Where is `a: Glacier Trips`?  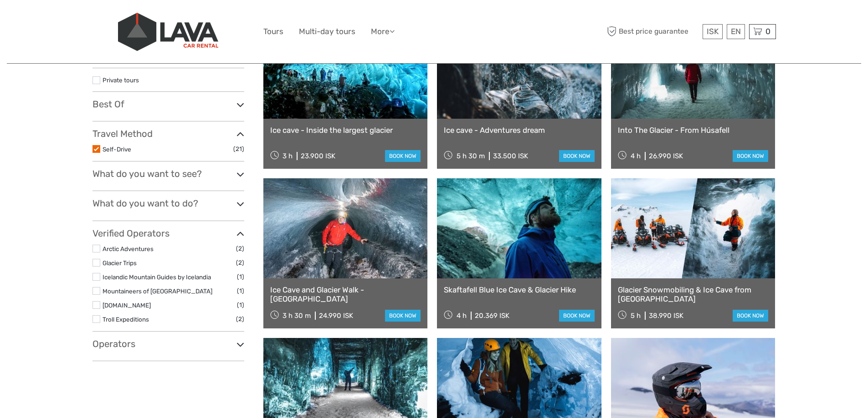
a: Glacier Trips is located at coordinates (119, 263).